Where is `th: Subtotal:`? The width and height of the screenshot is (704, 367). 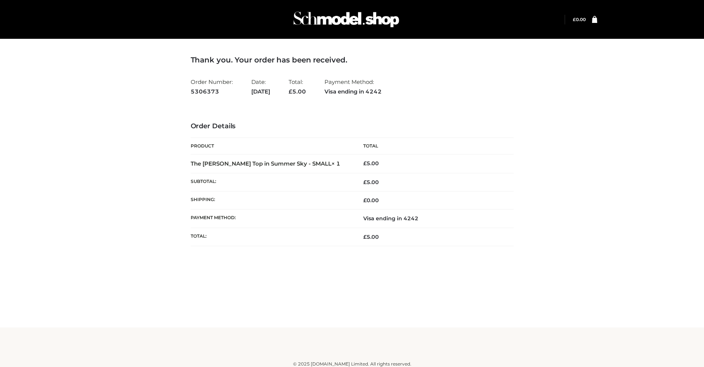
th: Subtotal: is located at coordinates (271, 182).